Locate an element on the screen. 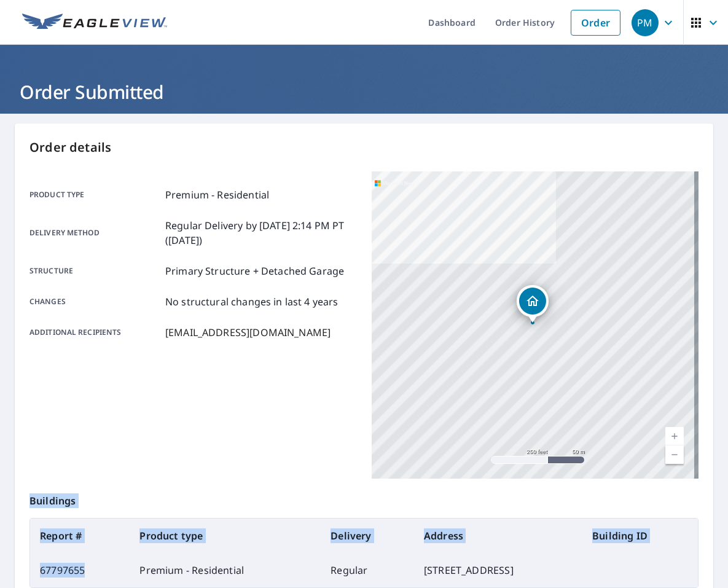  td: Regular is located at coordinates (367, 570).